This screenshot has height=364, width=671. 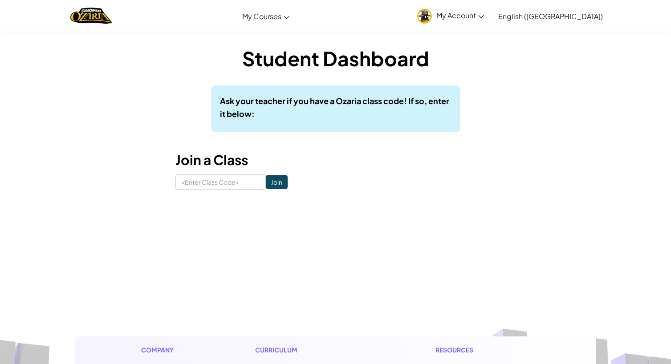 I want to click on a: Ozaria by CodeCombat logo, so click(x=91, y=16).